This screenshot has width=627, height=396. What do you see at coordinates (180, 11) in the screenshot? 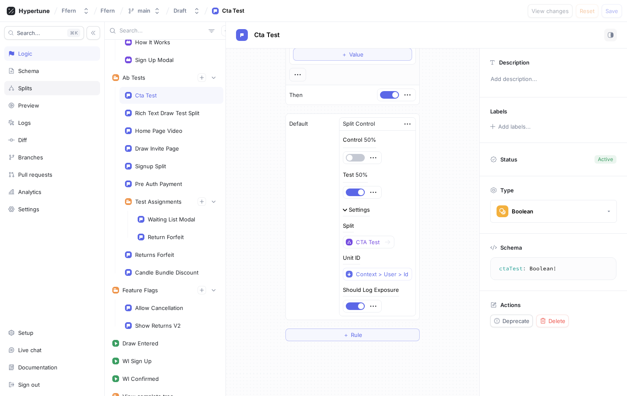
I see `div: Draft` at bounding box center [180, 11].